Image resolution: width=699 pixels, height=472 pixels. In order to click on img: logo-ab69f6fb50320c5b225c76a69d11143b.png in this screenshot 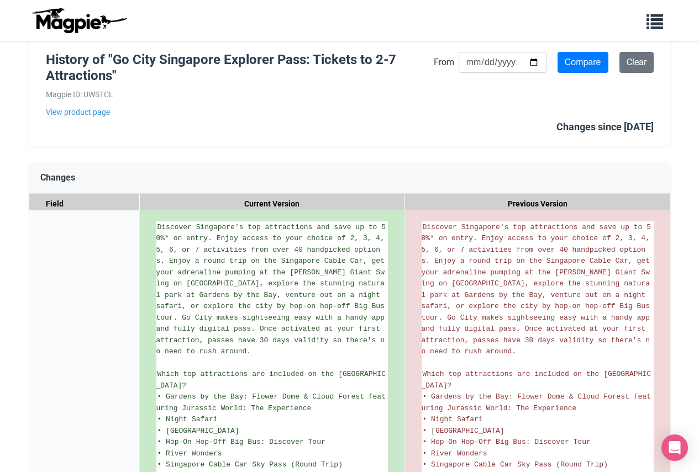, I will do `click(79, 20)`.